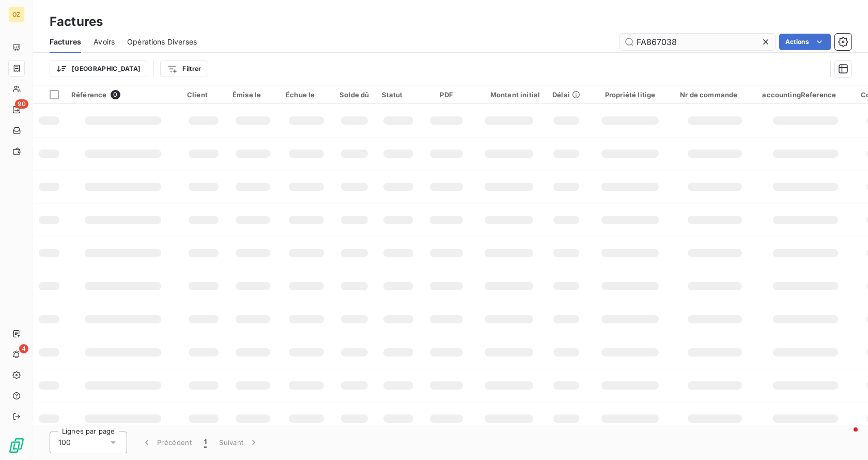 The image size is (868, 460). I want to click on h3: Factures, so click(76, 22).